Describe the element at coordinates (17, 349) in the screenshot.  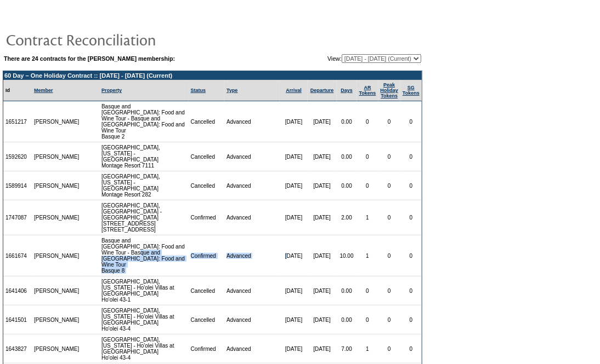
I see `td: 1643827` at that location.